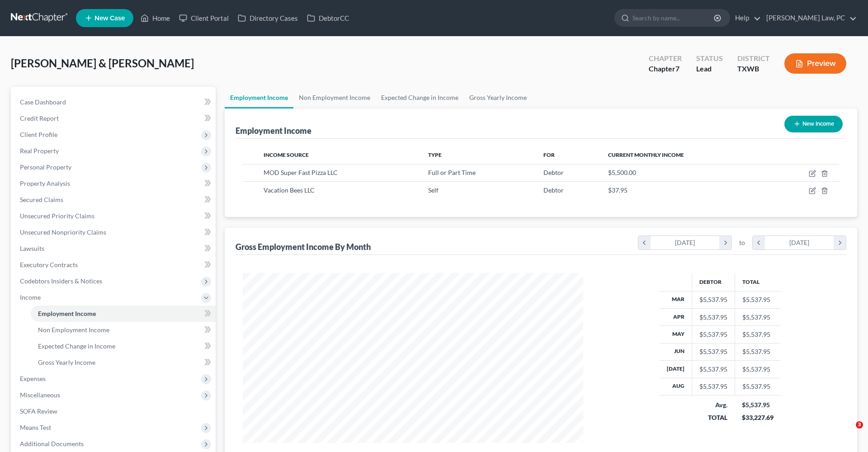 The image size is (868, 452). I want to click on span: Additional Documents, so click(52, 443).